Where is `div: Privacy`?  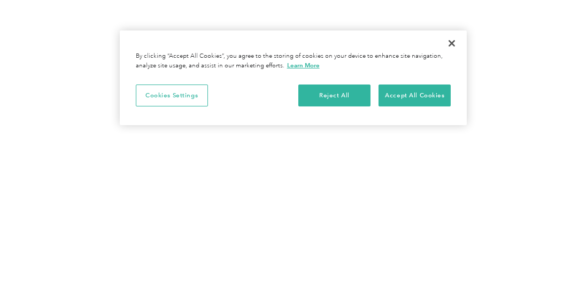 div: Privacy is located at coordinates (293, 77).